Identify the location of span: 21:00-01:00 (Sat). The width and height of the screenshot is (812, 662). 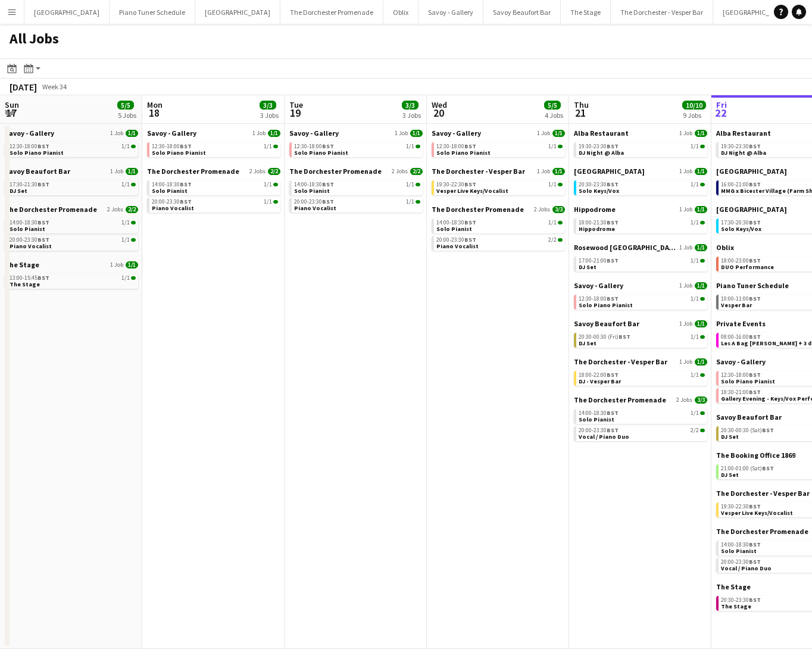
(747, 469).